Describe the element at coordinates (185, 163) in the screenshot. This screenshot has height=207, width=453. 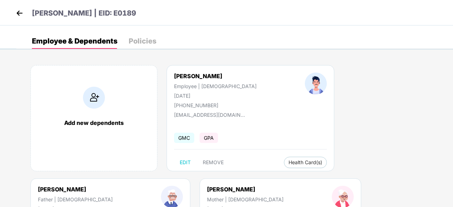
I see `button: EDIT` at that location.